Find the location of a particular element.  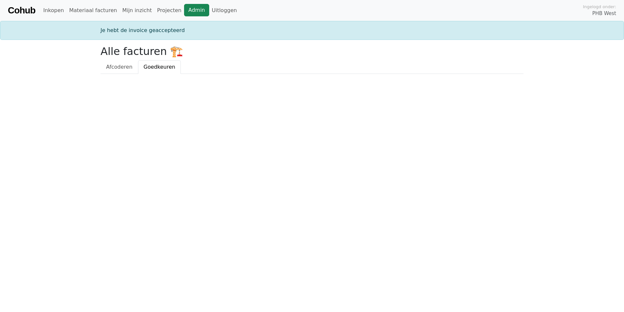

a: Mijn inzicht is located at coordinates (137, 10).